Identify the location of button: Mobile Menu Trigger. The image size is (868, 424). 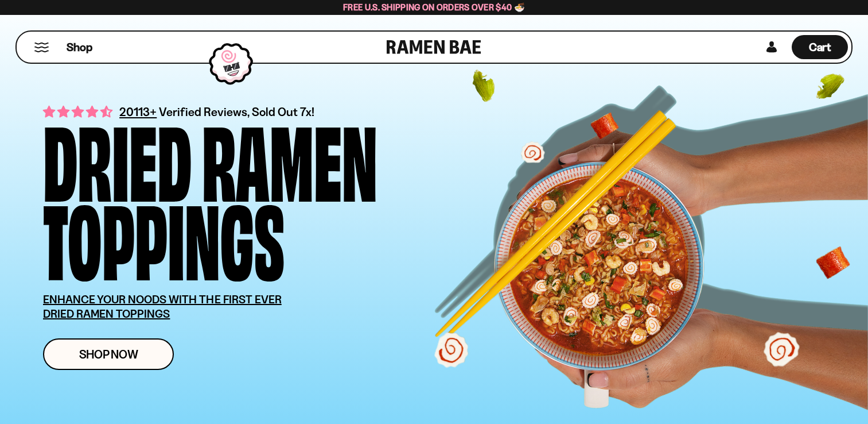
(41, 47).